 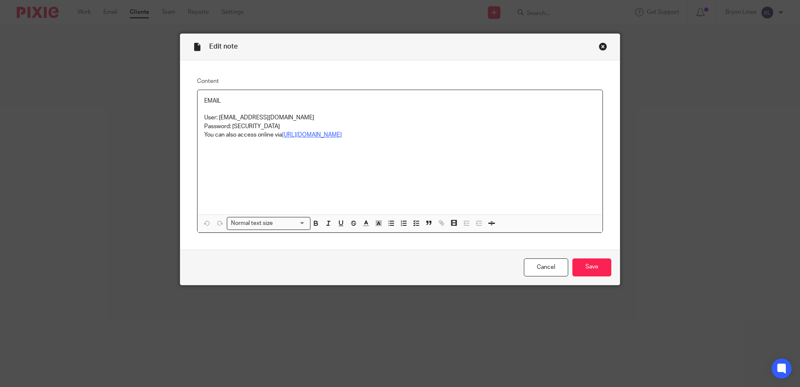 I want to click on input: Search for option, so click(x=290, y=223).